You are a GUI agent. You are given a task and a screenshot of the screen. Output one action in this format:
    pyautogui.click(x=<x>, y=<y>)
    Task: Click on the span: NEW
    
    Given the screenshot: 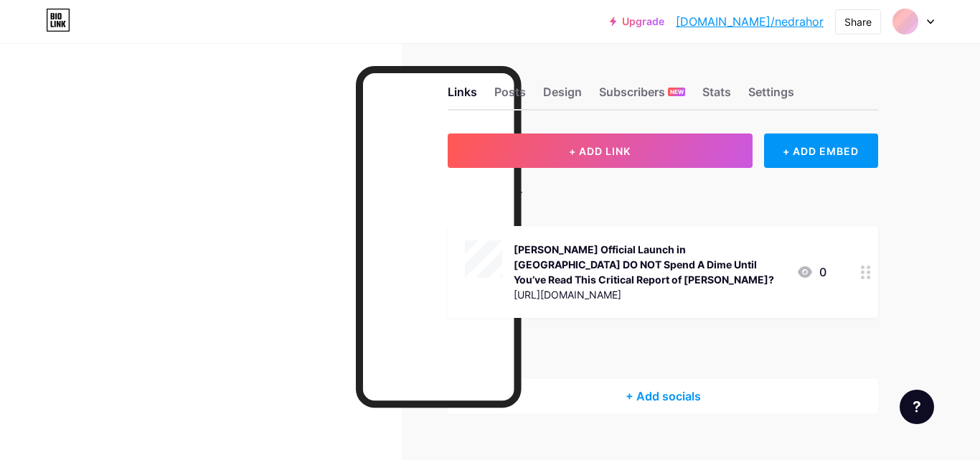 What is the action you would take?
    pyautogui.click(x=676, y=92)
    